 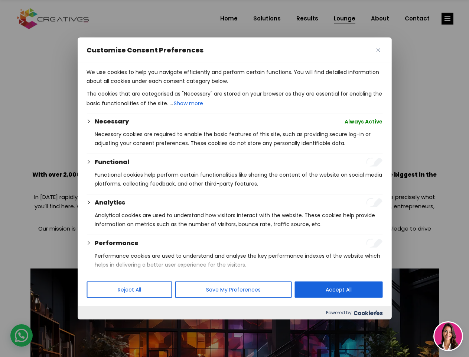 What do you see at coordinates (239, 220) in the screenshot?
I see `p: Analytical cookies are used to understand how visitors interact with the website. These cookies h...` at bounding box center [239, 220].